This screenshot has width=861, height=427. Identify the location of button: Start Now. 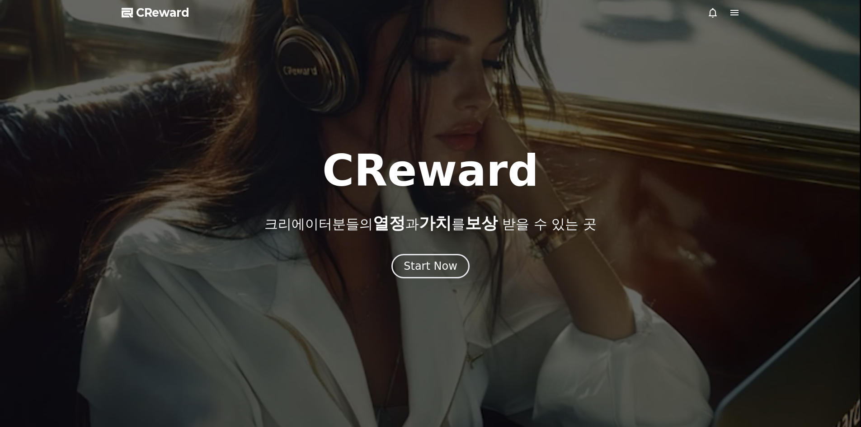
(430, 266).